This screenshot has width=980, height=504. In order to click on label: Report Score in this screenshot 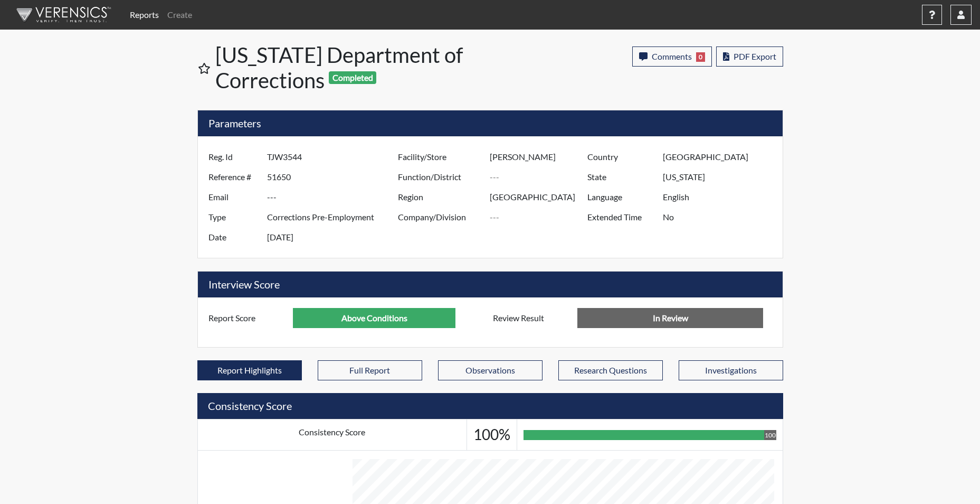, I will do `click(247, 318)`.